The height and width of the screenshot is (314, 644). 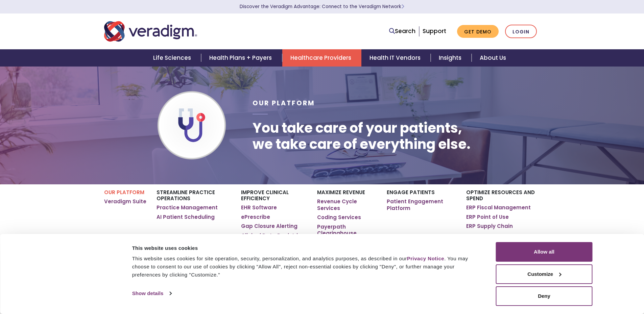 I want to click on a: Clinical Data Registries, so click(x=272, y=236).